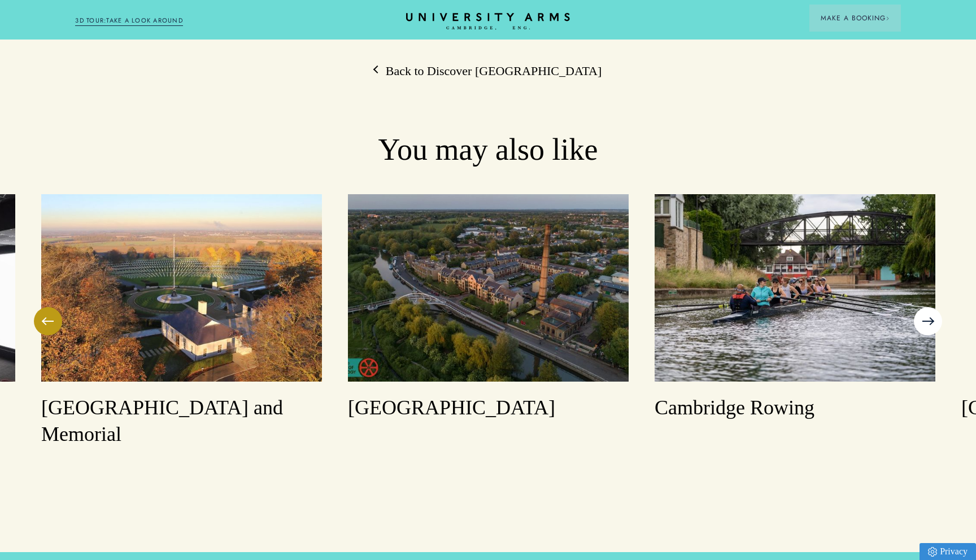 This screenshot has width=976, height=560. What do you see at coordinates (855, 18) in the screenshot?
I see `button: Make a BookingArrow icon` at bounding box center [855, 18].